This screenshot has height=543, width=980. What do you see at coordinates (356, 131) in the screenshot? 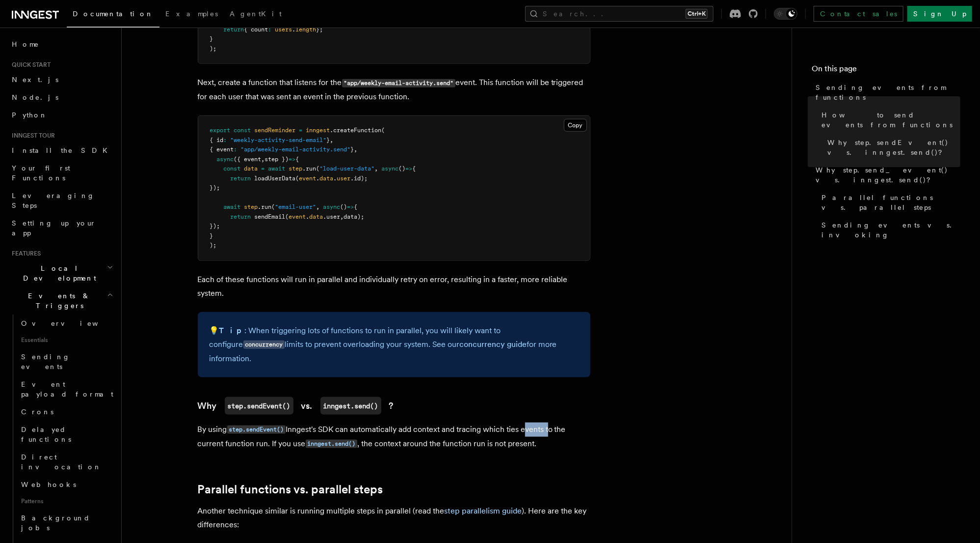
I see `span: .createFunction` at bounding box center [356, 131].